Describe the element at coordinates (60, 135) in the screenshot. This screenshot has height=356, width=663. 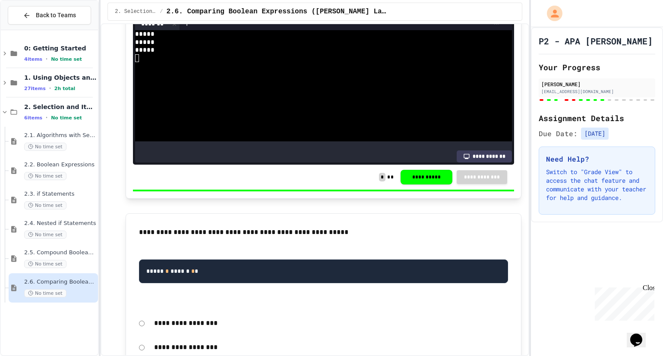
I see `span: 2.1. Algorithms with Selection and Repetition` at that location.